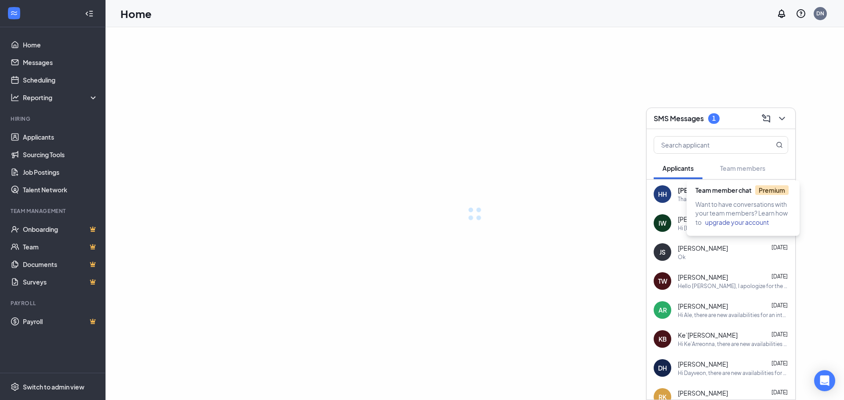 This screenshot has width=844, height=400. Describe the element at coordinates (719, 199) in the screenshot. I see `div: That sounds like a plan thank you!!` at that location.